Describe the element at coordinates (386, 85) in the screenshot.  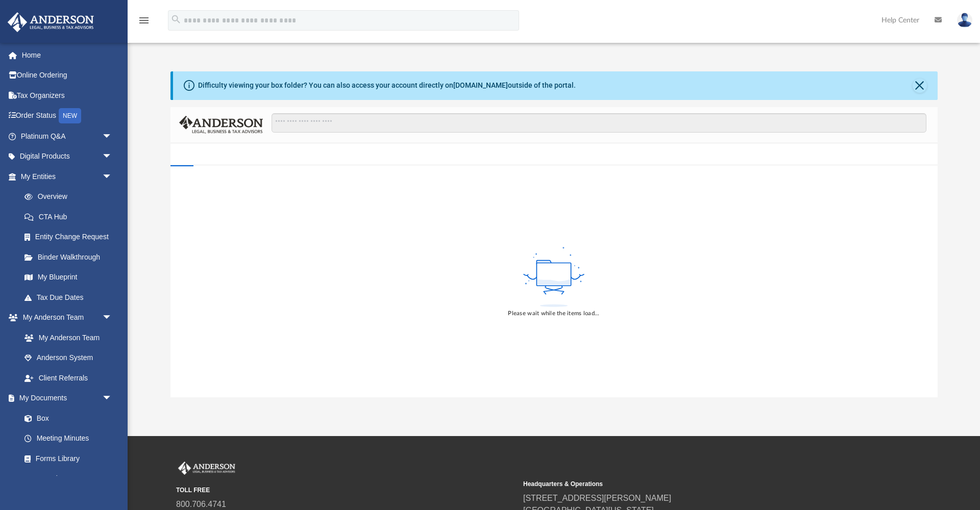
I see `div: Difficulty viewing your box folder? You can also access your account directly on outside of the p...` at that location.